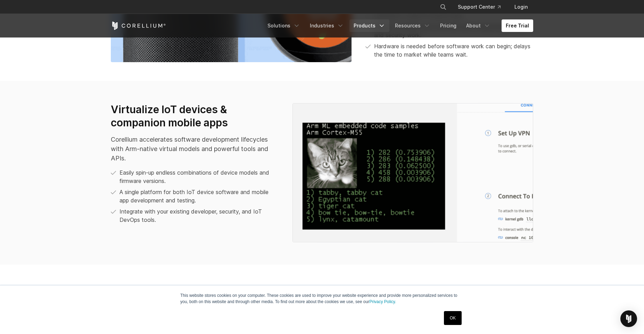 Image resolution: width=644 pixels, height=334 pixels. Describe the element at coordinates (199, 215) in the screenshot. I see `span: Integrate with your existing developer, security, and IoT DevOps tools.` at that location.